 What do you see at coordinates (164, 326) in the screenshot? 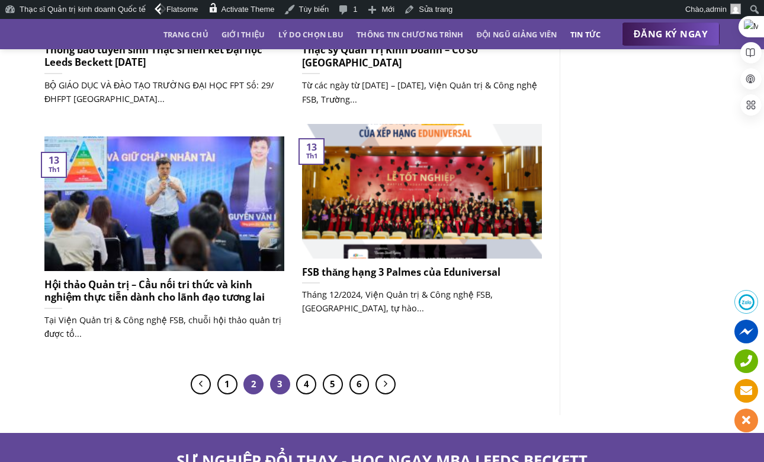
I see `p: Tại Viện Quản trị & Công nghệ FSB, chuỗi hội thảo quản trị được tổ...` at bounding box center [164, 326].